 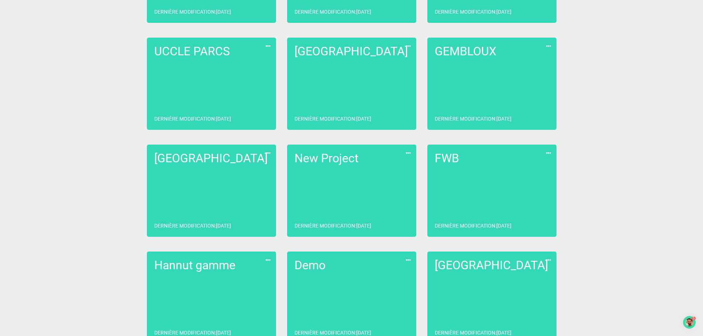 I want to click on h2: New Project, so click(x=352, y=158).